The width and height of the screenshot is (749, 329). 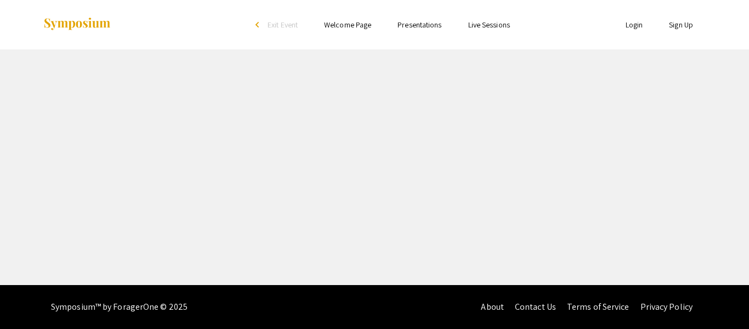 What do you see at coordinates (259, 25) in the screenshot?
I see `div: arrow_back_ios` at bounding box center [259, 25].